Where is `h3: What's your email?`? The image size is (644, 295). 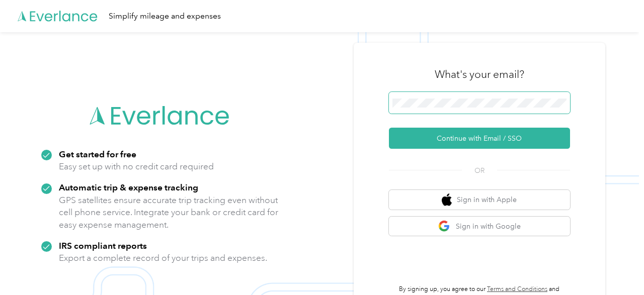 h3: What's your email? is located at coordinates (479, 75).